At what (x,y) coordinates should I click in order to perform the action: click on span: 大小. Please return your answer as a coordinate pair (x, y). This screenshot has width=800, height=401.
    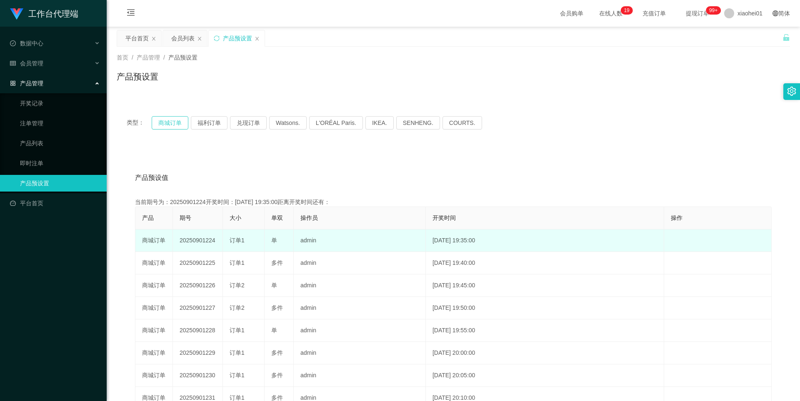
    Looking at the image, I should click on (235, 218).